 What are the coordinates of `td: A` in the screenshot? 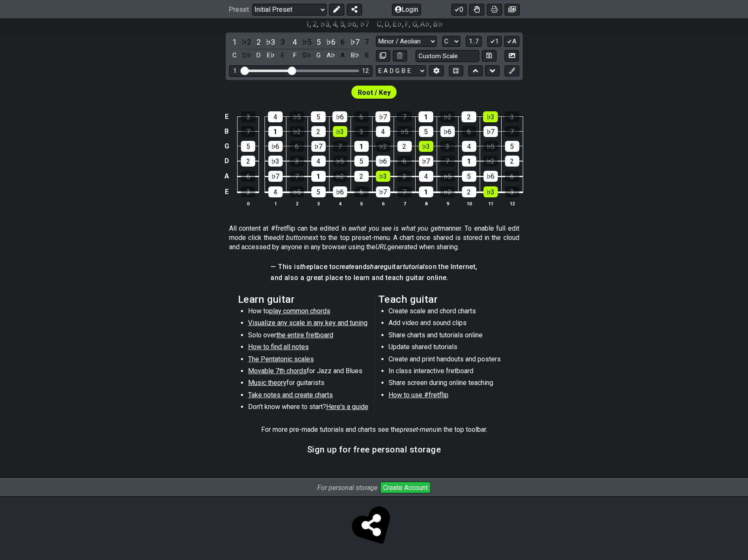 It's located at (226, 175).